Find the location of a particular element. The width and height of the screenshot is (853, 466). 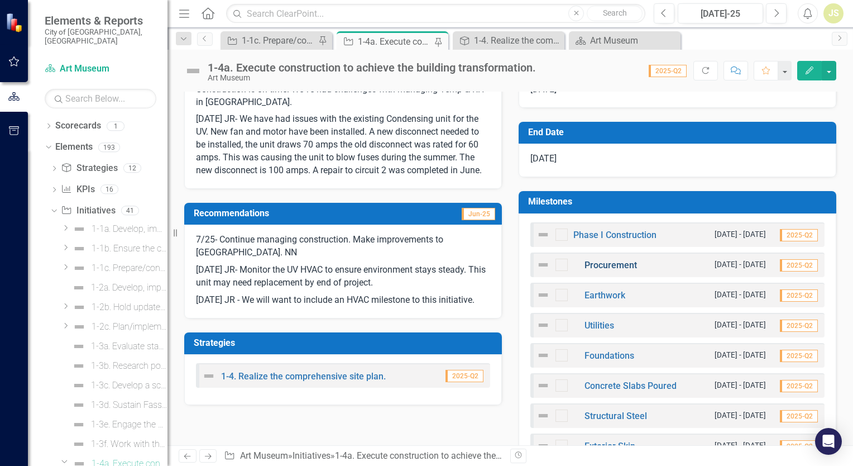

a: 1-2c. Plan/implement a grand reopening that invites the community back to their transformed Museum. is located at coordinates (118, 327).